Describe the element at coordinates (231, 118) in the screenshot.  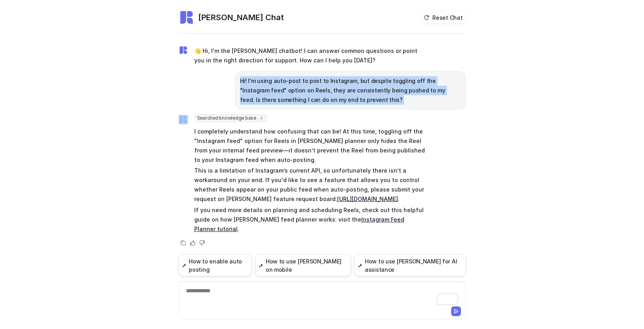
I see `span: Searched knowledge base` at that location.